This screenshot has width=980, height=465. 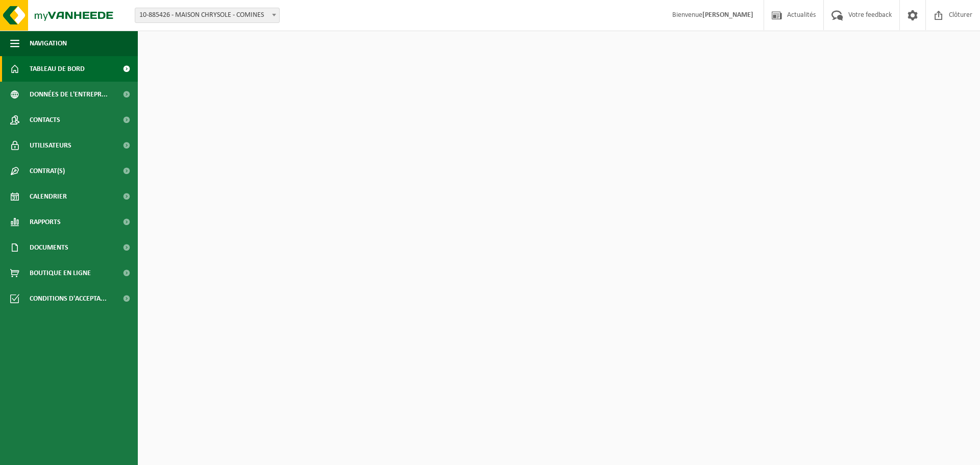 What do you see at coordinates (60, 274) in the screenshot?
I see `span: Boutique en ligne` at bounding box center [60, 274].